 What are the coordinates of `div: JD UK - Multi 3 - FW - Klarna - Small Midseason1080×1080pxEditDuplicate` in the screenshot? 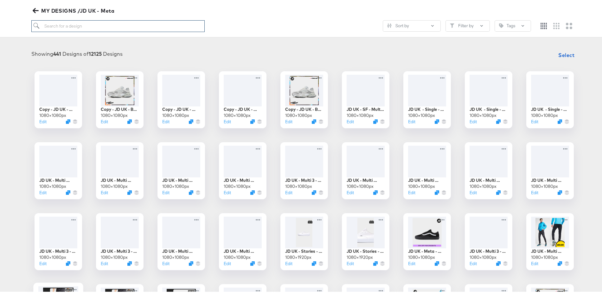 It's located at (58, 240).